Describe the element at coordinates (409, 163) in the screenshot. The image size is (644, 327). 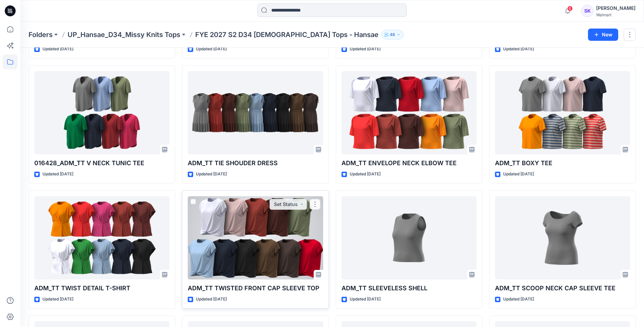
I see `p: ADM_TT ENVELOPE NECK ELBOW TEE` at that location.